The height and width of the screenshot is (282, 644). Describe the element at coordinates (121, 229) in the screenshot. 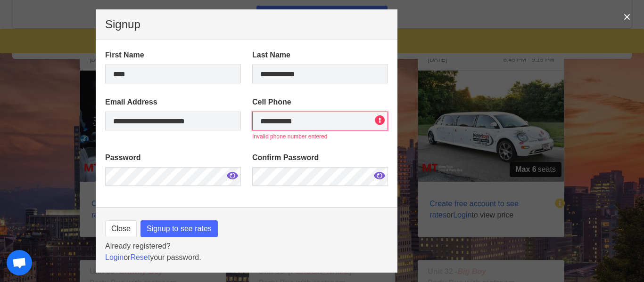

I see `button: Close` at that location.